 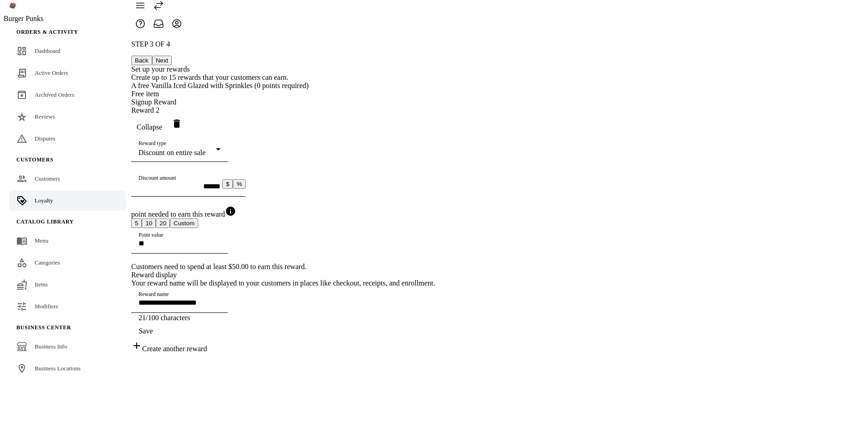 What do you see at coordinates (283, 346) in the screenshot?
I see `div: Create another reward` at bounding box center [283, 346].